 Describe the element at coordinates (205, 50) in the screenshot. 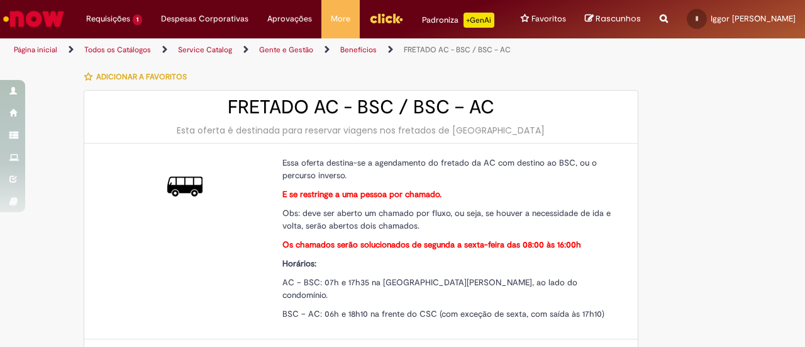

I see `a: Service Catalog` at that location.